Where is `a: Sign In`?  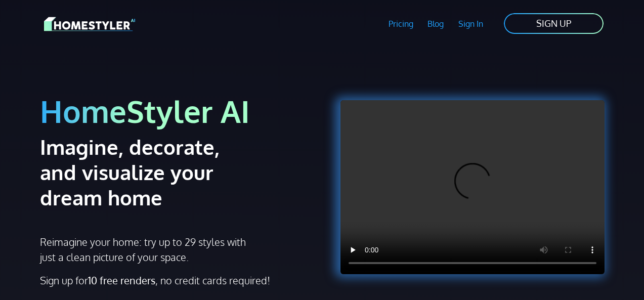 a: Sign In is located at coordinates (471, 24).